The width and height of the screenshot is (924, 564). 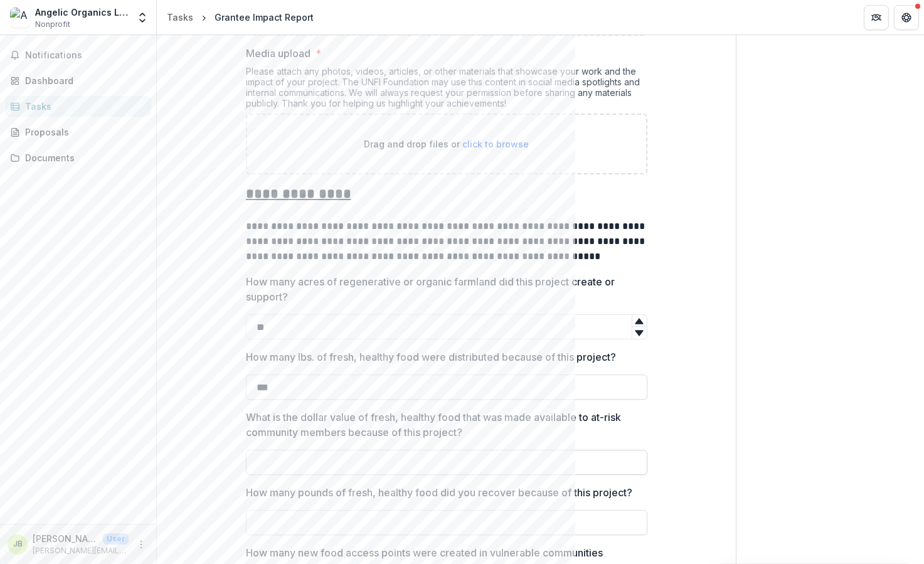 I want to click on p: How many acres of regenerative or organic farmland did this project create or support?, so click(x=443, y=289).